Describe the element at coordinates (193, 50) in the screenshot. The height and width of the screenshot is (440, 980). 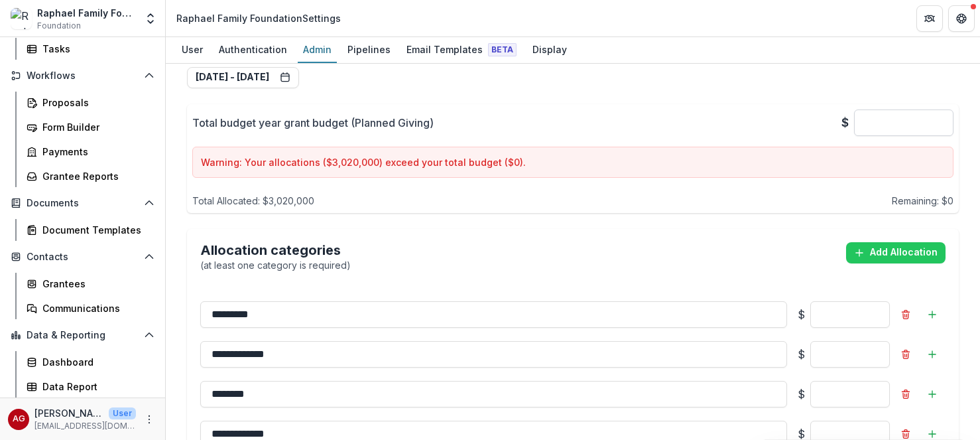
I see `a: User` at that location.